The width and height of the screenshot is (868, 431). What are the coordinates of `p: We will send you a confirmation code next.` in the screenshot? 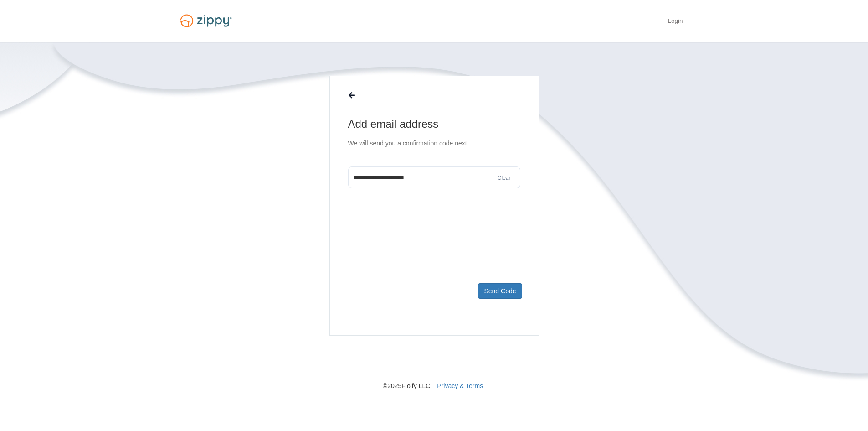 It's located at (434, 143).